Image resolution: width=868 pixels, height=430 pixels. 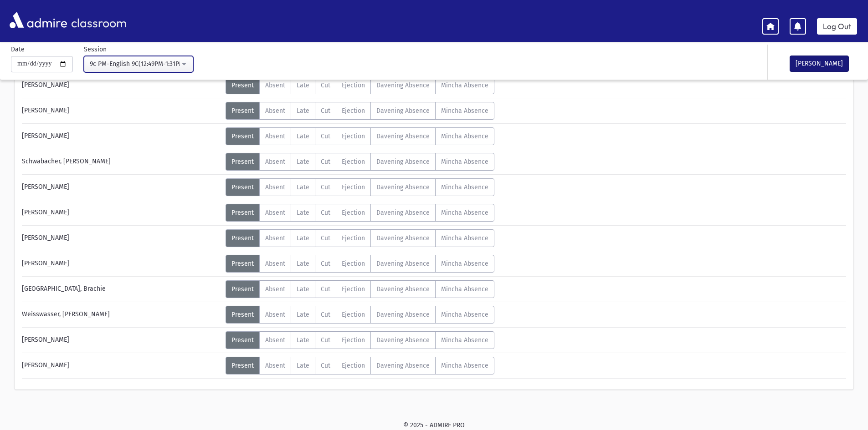 I want to click on label: Session, so click(x=95, y=49).